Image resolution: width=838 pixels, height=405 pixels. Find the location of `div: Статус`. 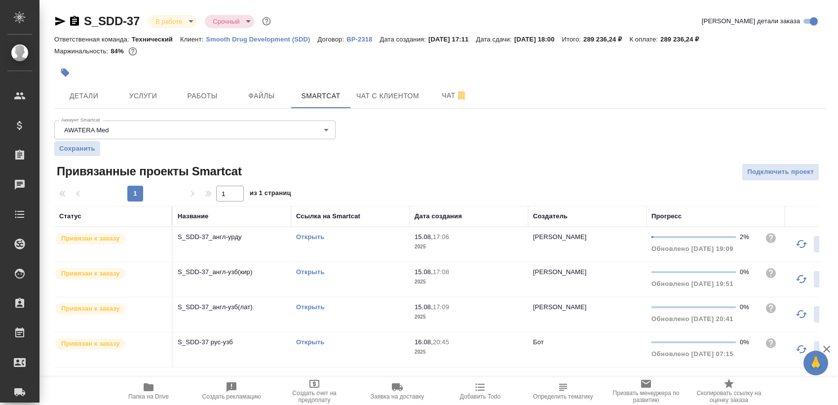

div: Статус is located at coordinates (70, 216).